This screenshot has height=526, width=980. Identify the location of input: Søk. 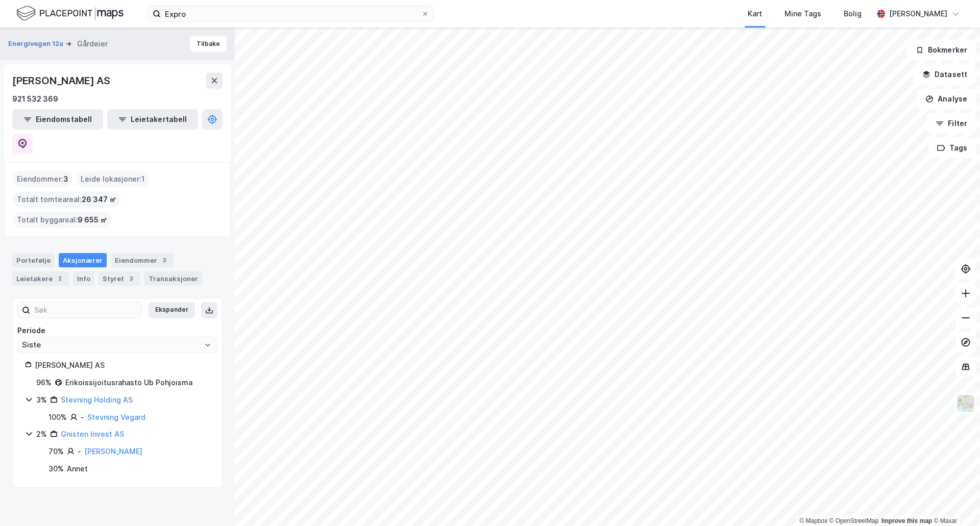
(86, 310).